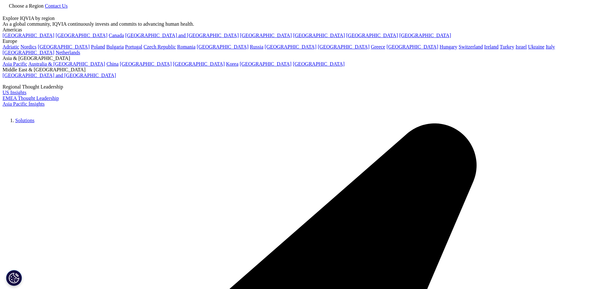 This screenshot has width=605, height=289. Describe the element at coordinates (134, 47) in the screenshot. I see `a: Portugal` at that location.